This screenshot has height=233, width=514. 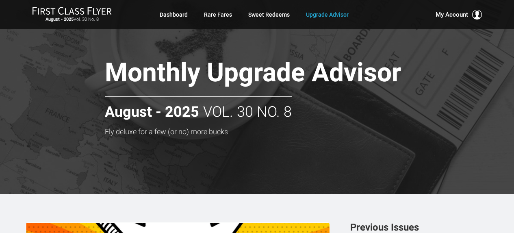 What do you see at coordinates (218, 15) in the screenshot?
I see `a: Rare Fares` at bounding box center [218, 15].